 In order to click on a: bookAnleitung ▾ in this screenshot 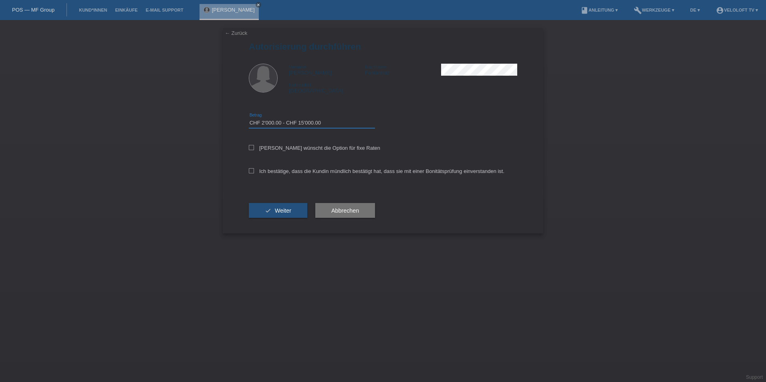, I will do `click(599, 10)`.